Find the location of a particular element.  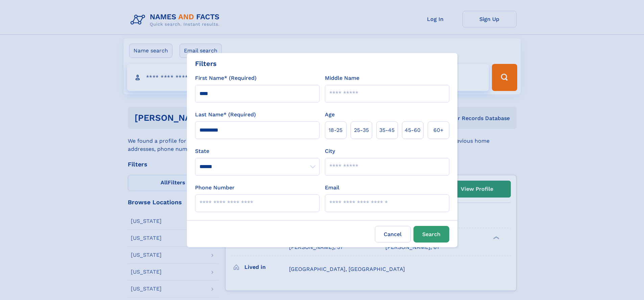

label: Middle Name is located at coordinates (342, 78).